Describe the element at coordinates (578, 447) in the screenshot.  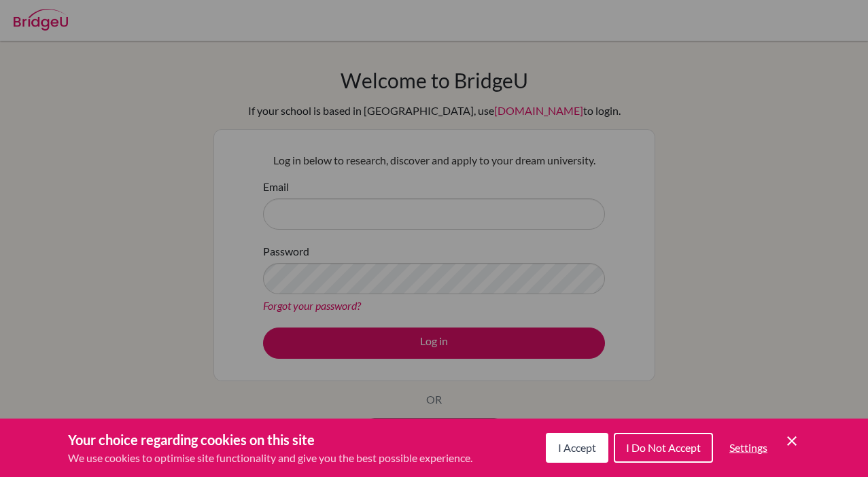
I see `span: I Accept` at that location.